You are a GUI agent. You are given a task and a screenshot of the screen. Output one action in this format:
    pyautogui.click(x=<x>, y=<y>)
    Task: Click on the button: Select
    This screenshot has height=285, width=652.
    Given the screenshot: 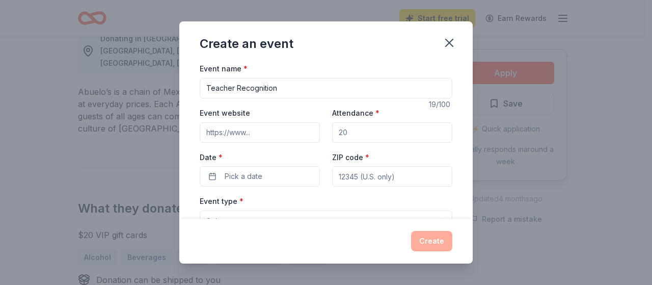 What is the action you would take?
    pyautogui.click(x=326, y=221)
    